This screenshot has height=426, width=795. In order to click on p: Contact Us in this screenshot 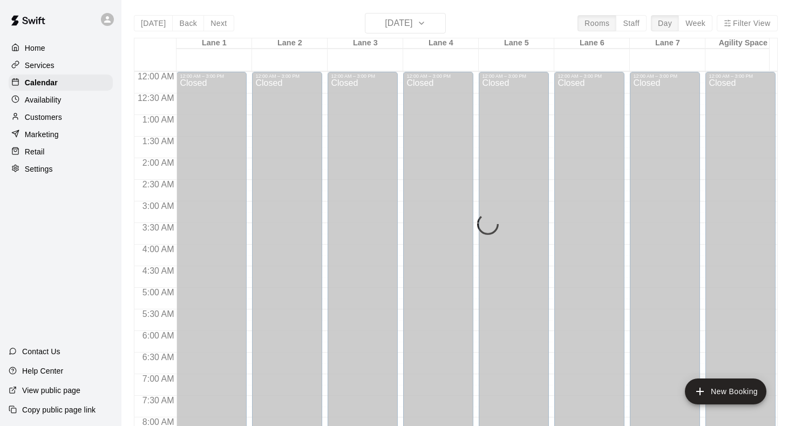, I will do `click(41, 351)`.